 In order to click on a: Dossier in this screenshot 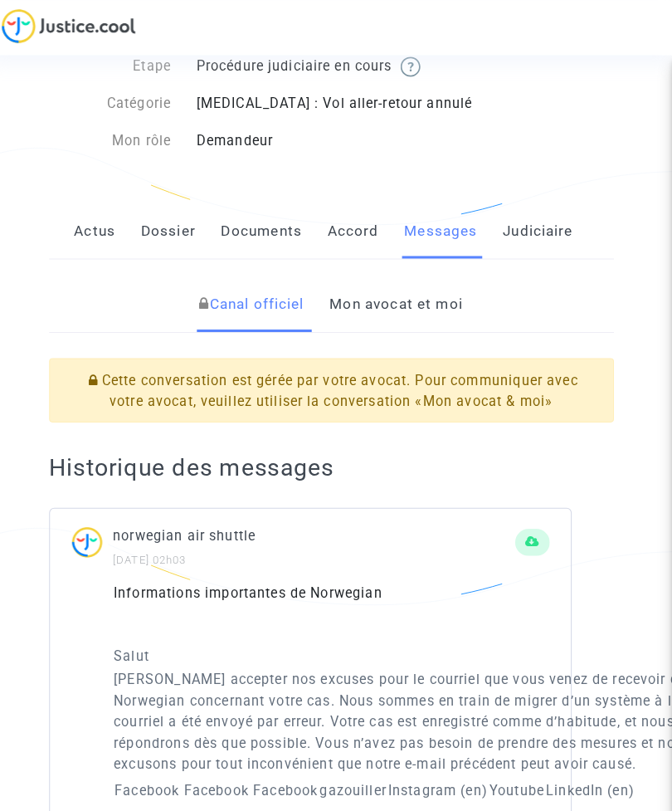, I will do `click(176, 228)`.